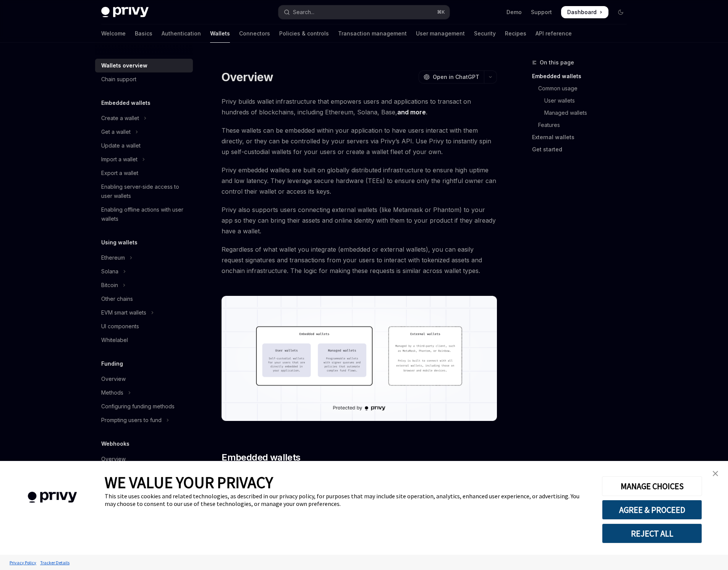  Describe the element at coordinates (261, 458) in the screenshot. I see `span: Embedded wallets` at that location.